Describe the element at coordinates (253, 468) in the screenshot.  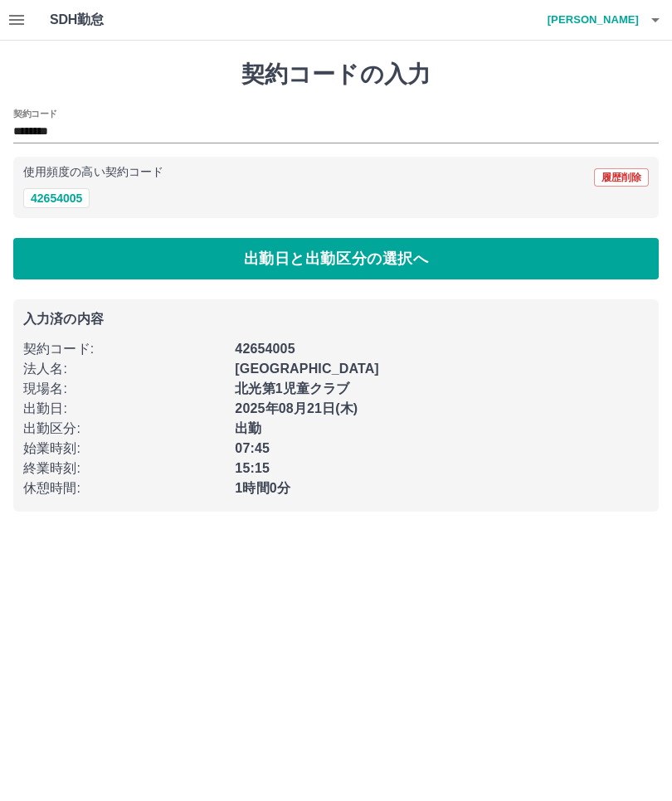
I see `b: 15:15` at that location.